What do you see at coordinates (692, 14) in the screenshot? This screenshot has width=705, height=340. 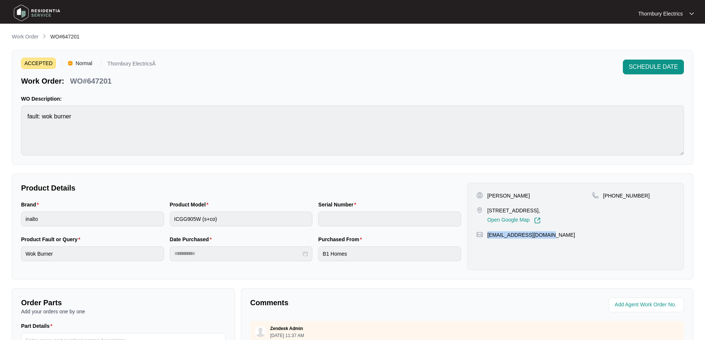 I see `img: dropdown arrow` at bounding box center [692, 14].